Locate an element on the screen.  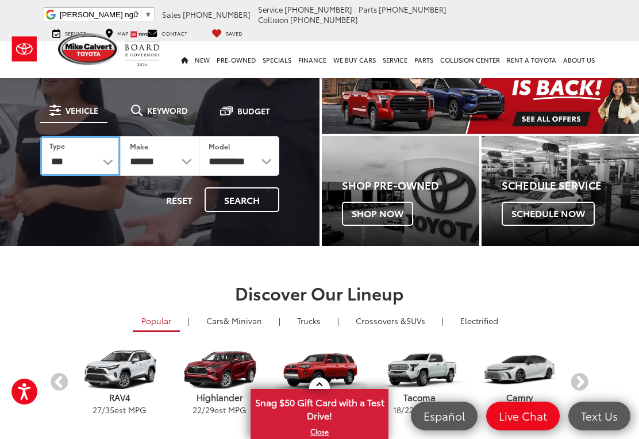
span: Sales is located at coordinates (171, 14).